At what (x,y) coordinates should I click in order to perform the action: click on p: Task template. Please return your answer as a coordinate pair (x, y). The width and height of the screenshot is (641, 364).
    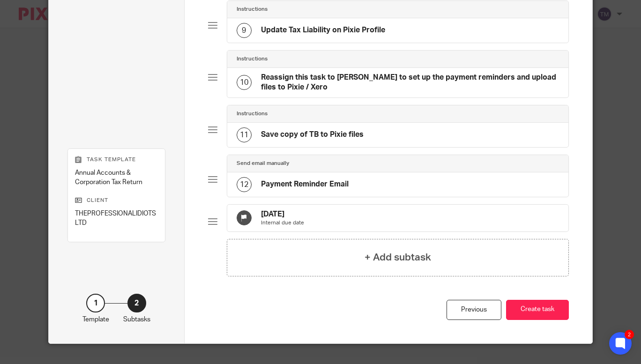
    Looking at the image, I should click on (116, 160).